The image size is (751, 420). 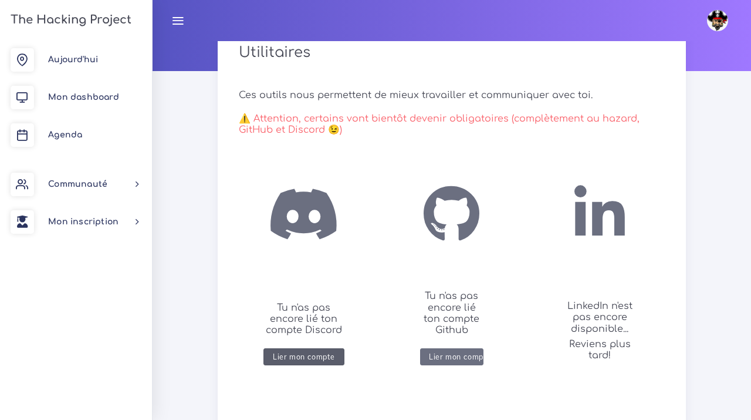 What do you see at coordinates (452, 124) in the screenshot?
I see `h5: ⚠️ Attention, certains vont bientôt devenir obligatoires (complètement au hazard, GitHub et Disco...` at bounding box center [452, 124].